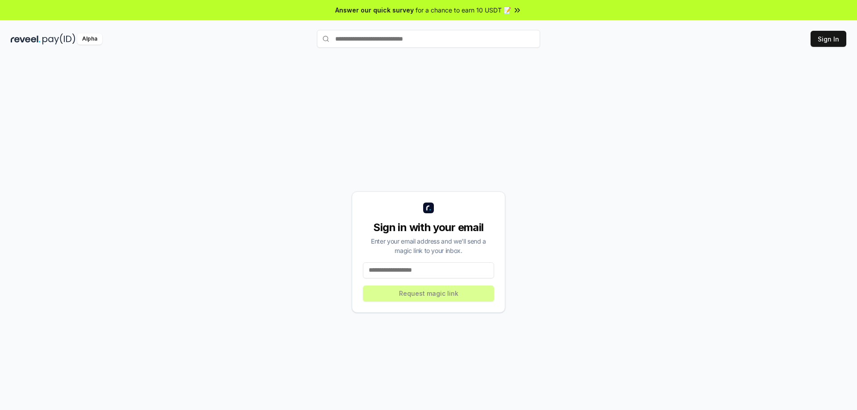  What do you see at coordinates (375, 10) in the screenshot?
I see `span: Answer our quick survey` at bounding box center [375, 10].